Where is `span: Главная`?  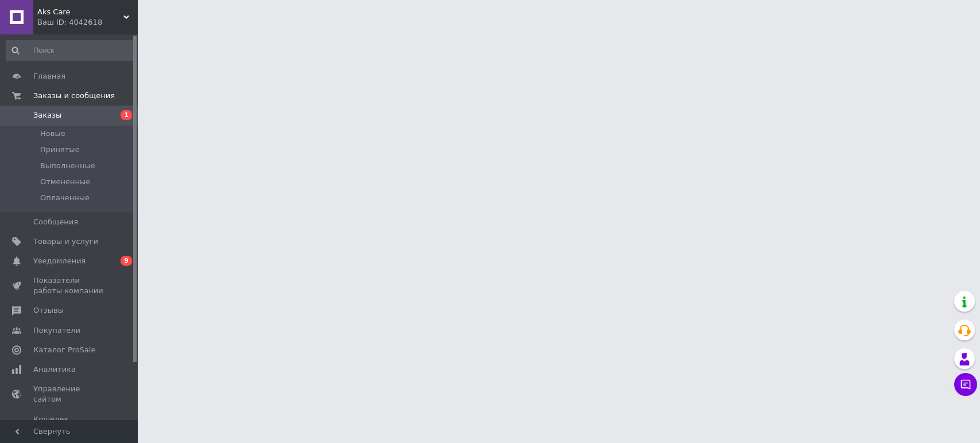
span: Главная is located at coordinates (50, 76).